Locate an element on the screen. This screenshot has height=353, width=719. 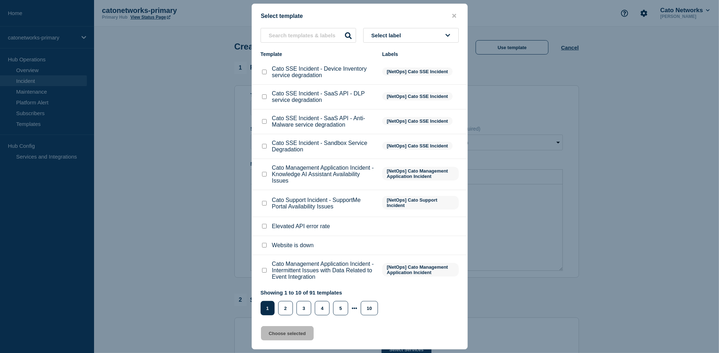
input: Cato Management Application Incident - Intermittent Issues with Data Related to Event Integration... is located at coordinates (264, 270).